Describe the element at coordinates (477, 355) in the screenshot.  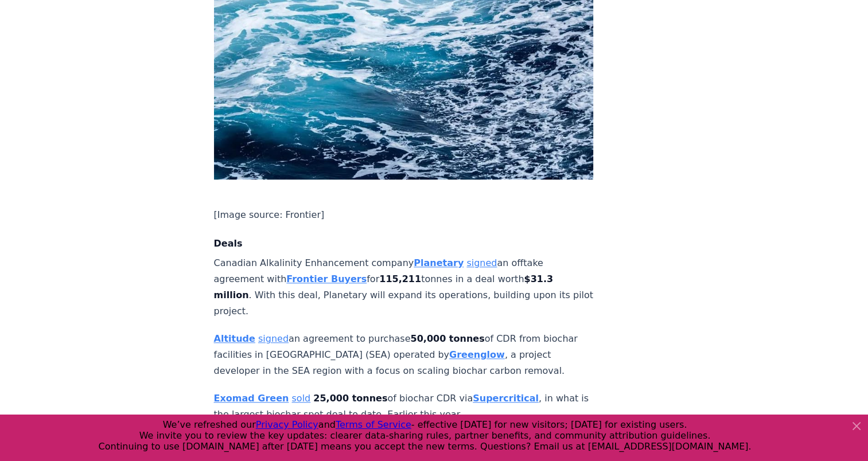
I see `a: Greenglow` at that location.